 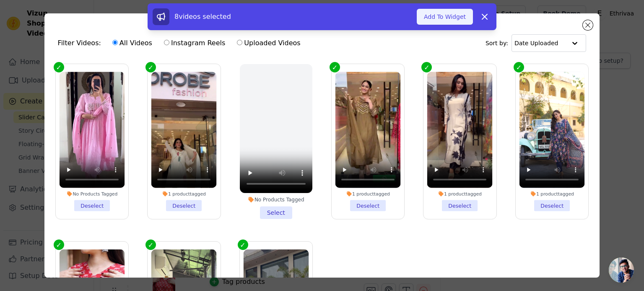 I want to click on span: 8 videos selected, so click(x=202, y=16).